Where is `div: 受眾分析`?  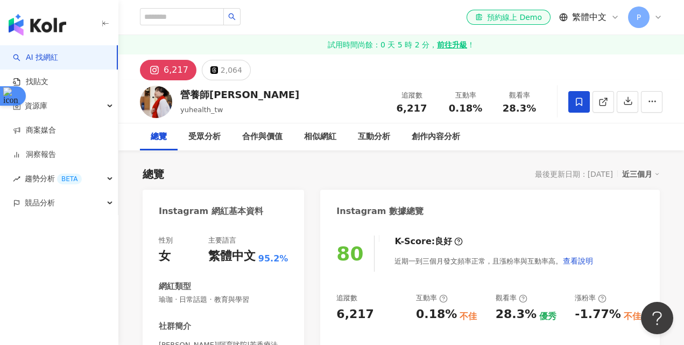
div: 受眾分析 is located at coordinates (205, 137).